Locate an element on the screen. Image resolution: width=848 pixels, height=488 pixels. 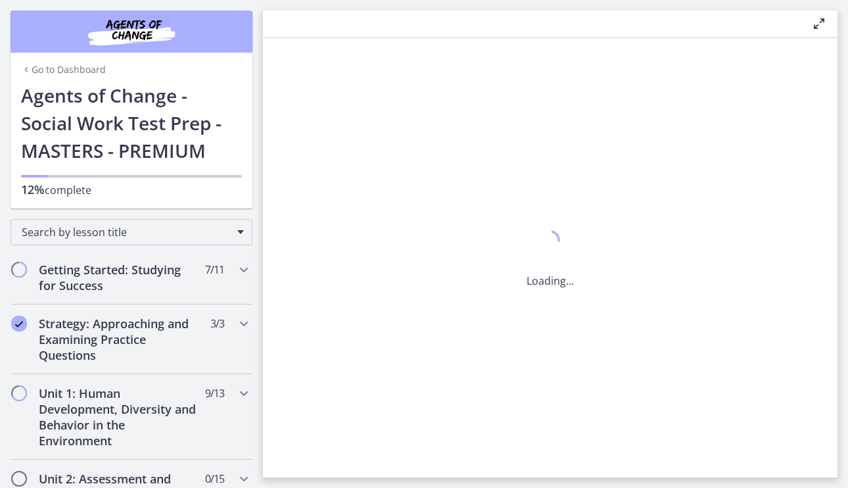
a: Go to Dashboard is located at coordinates (63, 70).